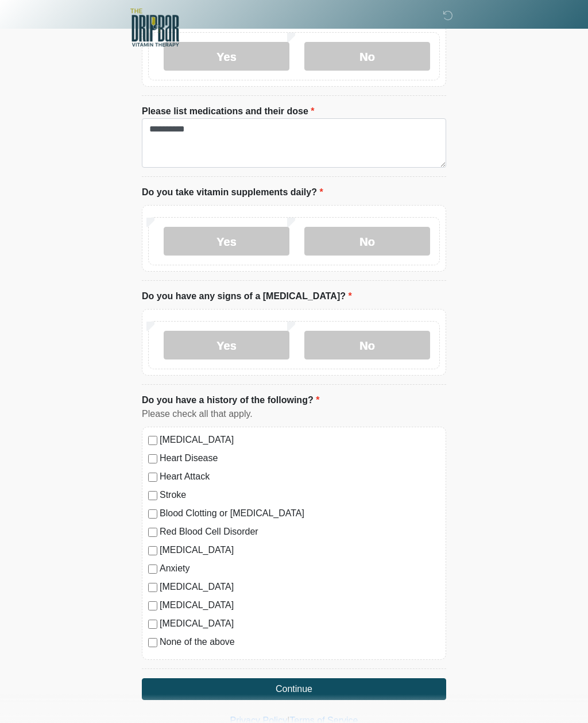  I want to click on button: Continue, so click(294, 689).